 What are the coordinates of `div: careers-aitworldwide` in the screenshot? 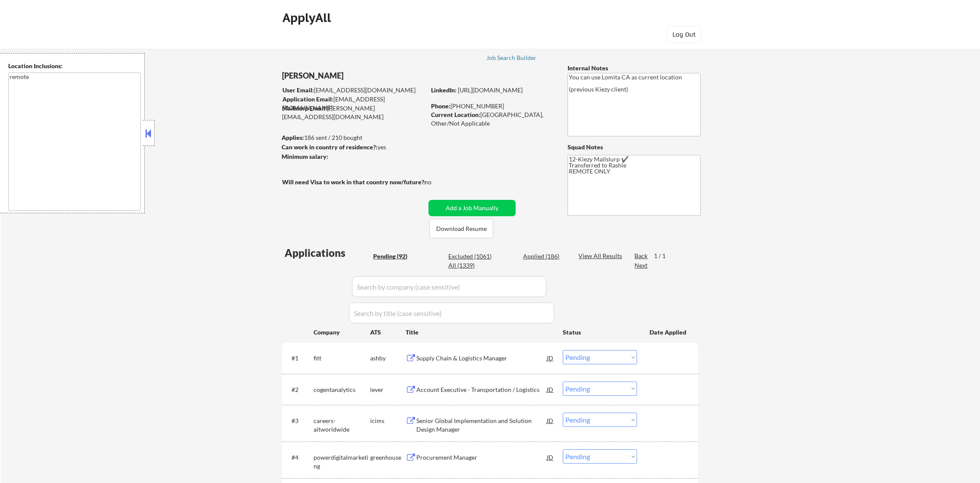 It's located at (342, 425).